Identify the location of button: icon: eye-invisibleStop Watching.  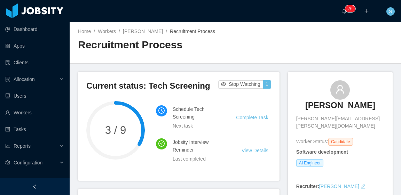
(241, 85).